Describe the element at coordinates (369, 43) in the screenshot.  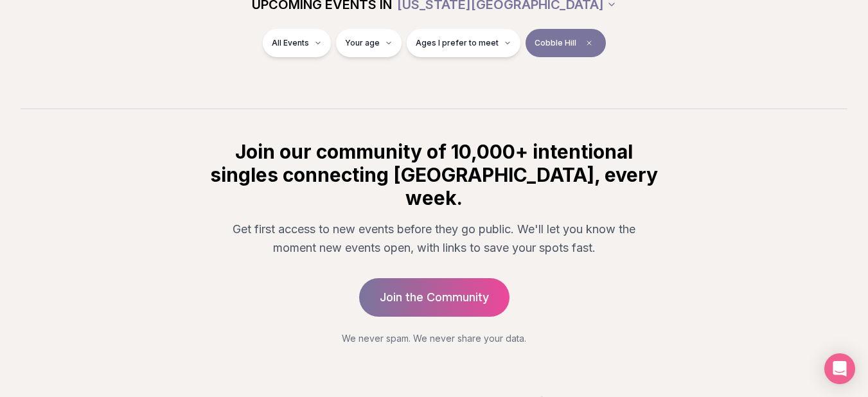
I see `button: Your age` at that location.